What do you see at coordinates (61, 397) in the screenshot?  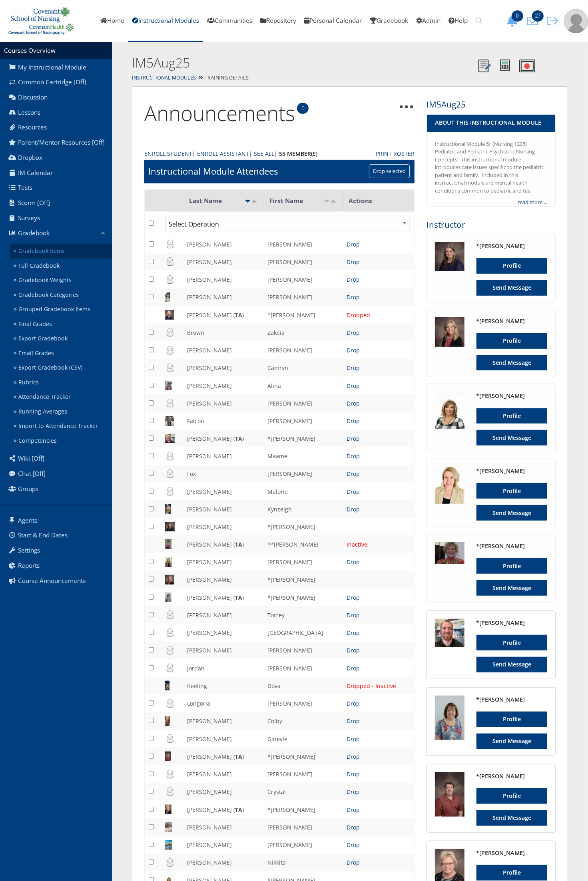 I see `a: Attendance Tracker` at bounding box center [61, 397].